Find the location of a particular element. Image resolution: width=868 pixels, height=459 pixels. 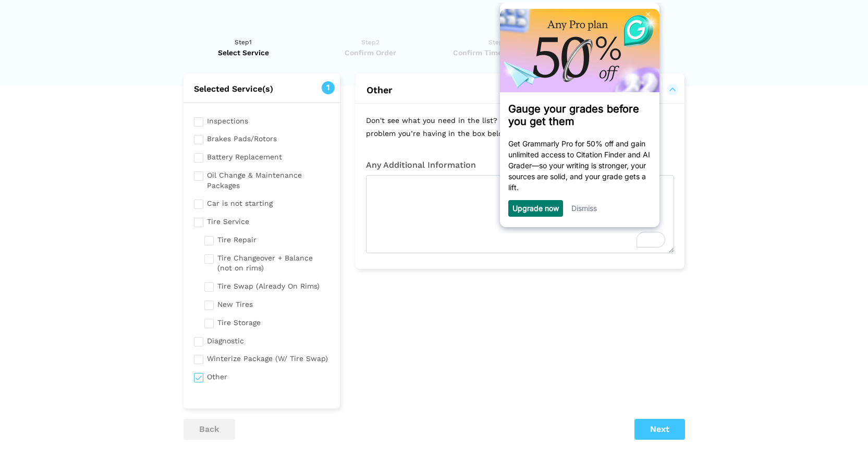

span: Select Service is located at coordinates (243, 53).